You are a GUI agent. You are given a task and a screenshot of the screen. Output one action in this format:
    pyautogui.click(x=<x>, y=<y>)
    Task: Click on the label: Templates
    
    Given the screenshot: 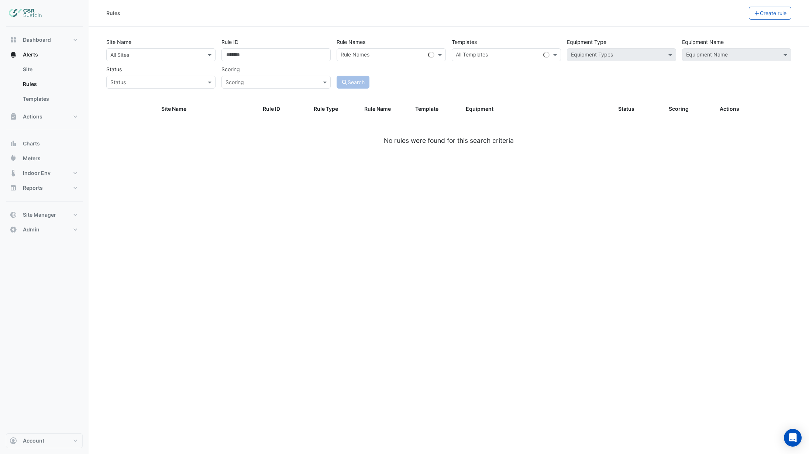 What is the action you would take?
    pyautogui.click(x=464, y=42)
    